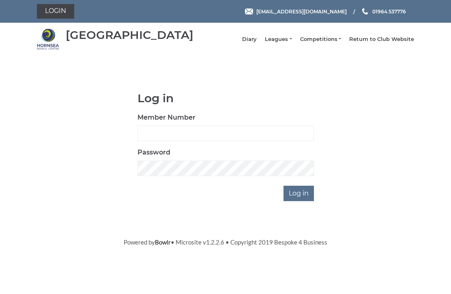  I want to click on label: Password, so click(154, 152).